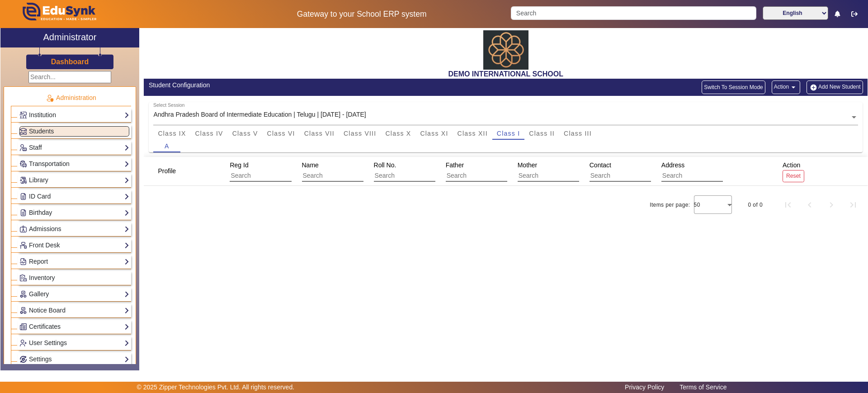  What do you see at coordinates (238, 165) in the screenshot?
I see `span: Reg Id` at bounding box center [238, 165].